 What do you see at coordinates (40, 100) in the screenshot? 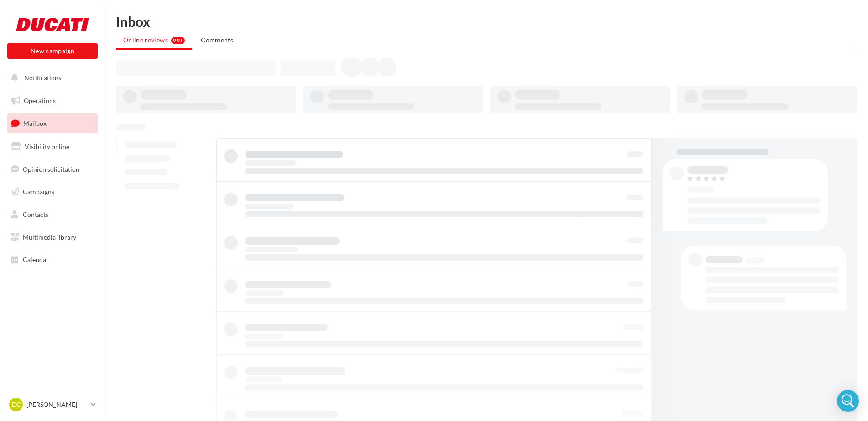
I see `span: Operations` at bounding box center [40, 100].